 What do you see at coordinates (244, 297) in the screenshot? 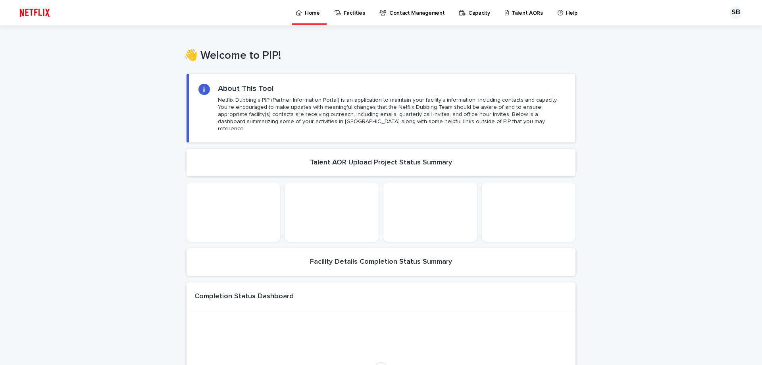
I see `h1: Completion Status Dashboard` at bounding box center [244, 297].